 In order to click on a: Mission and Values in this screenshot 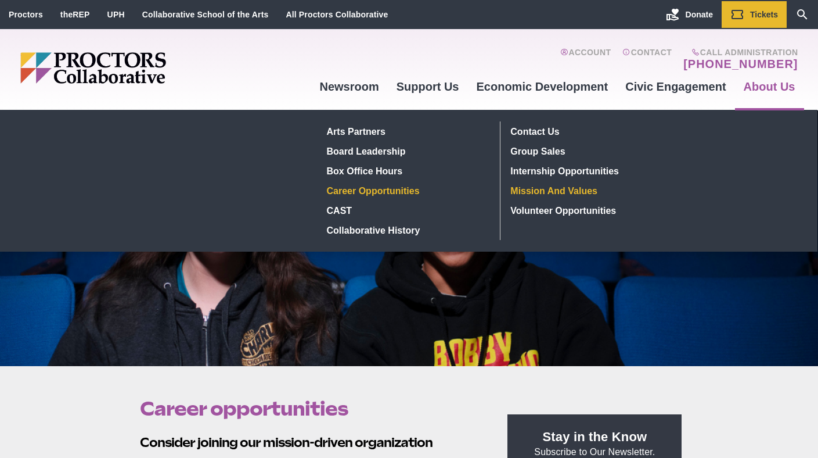, I will do `click(591, 191)`.